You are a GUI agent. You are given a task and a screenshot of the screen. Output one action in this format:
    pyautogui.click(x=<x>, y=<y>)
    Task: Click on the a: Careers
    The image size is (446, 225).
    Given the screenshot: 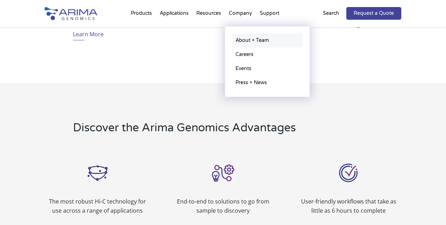 What is the action you would take?
    pyautogui.click(x=267, y=55)
    